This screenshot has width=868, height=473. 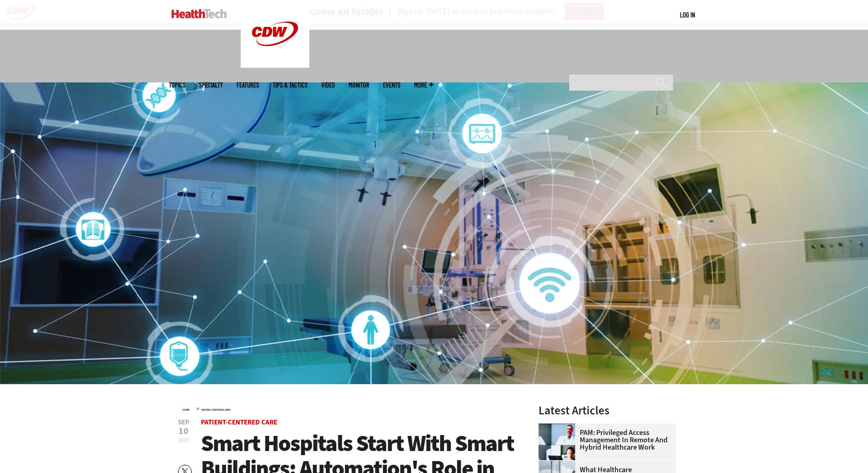 I want to click on a: Tips & Tactics, so click(x=290, y=84).